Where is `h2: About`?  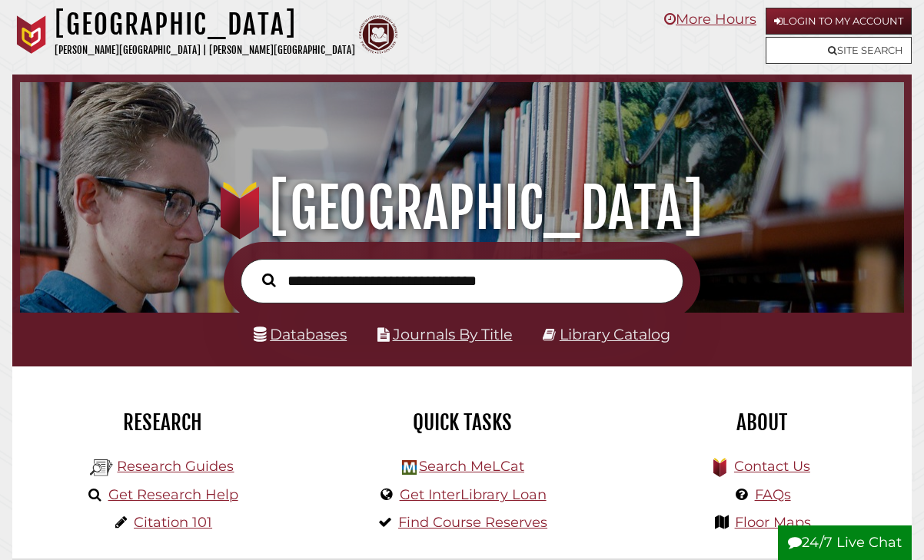
h2: About is located at coordinates (762, 423).